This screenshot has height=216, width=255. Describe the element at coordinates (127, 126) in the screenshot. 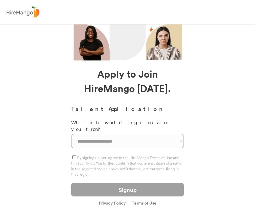

I see `div: Which world region are you from?` at that location.